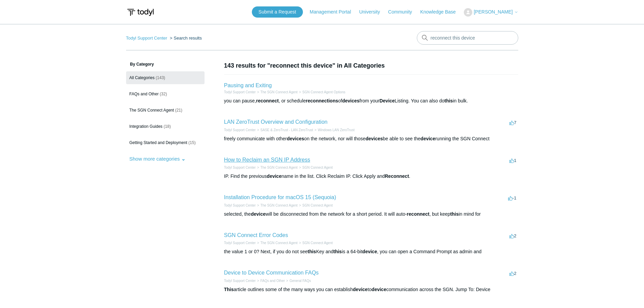 The image size is (644, 308). Describe the element at coordinates (179, 110) in the screenshot. I see `span: (21)` at that location.